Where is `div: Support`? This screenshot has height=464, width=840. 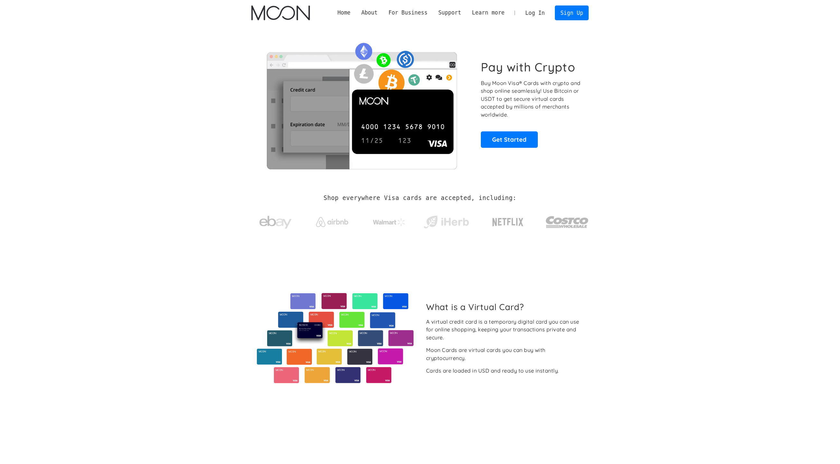
div: Support is located at coordinates (449, 13).